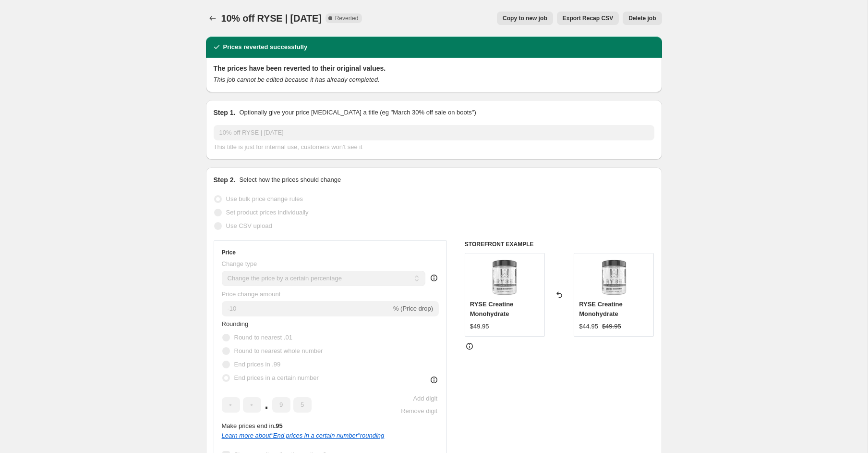 Image resolution: width=868 pixels, height=453 pixels. I want to click on div: help, so click(434, 278).